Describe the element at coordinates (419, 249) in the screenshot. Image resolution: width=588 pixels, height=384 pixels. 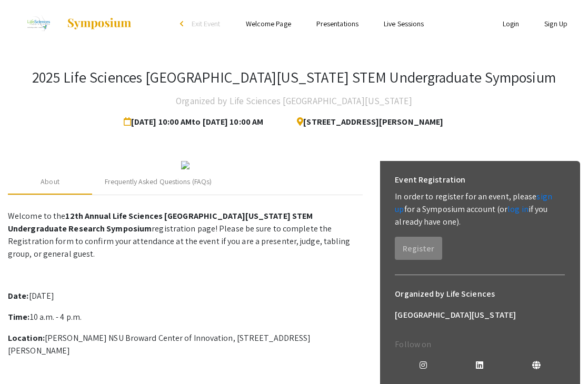
I see `button: Register` at that location.